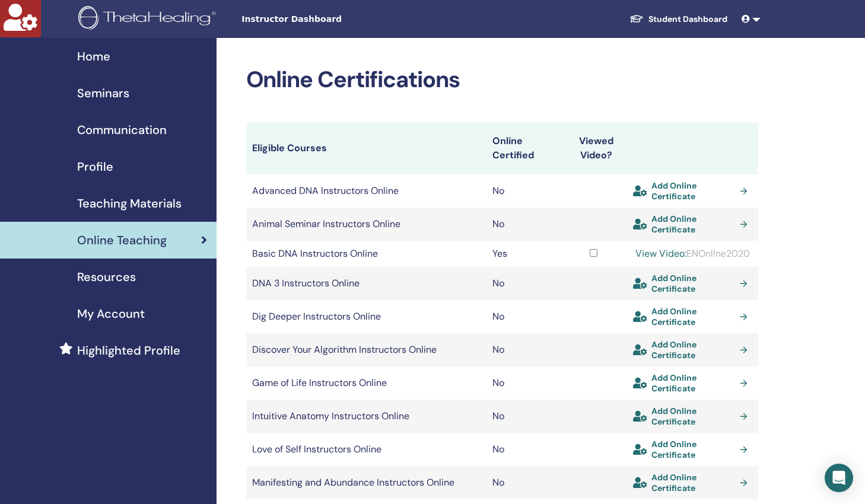  Describe the element at coordinates (122, 240) in the screenshot. I see `span: Online Teaching` at that location.